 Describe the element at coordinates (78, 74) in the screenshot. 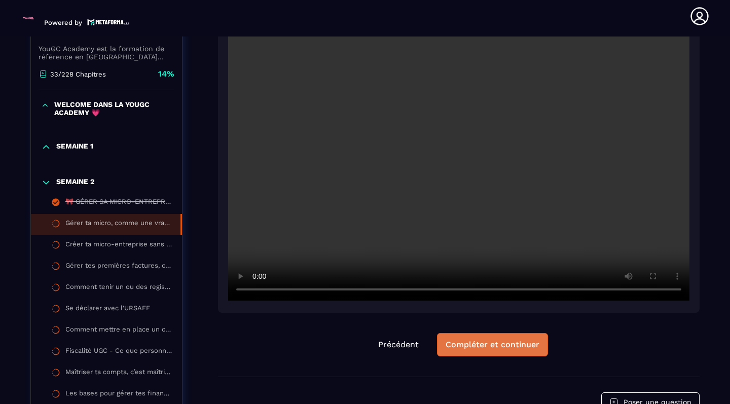

I see `p: 33/228 Chapitres` at that location.